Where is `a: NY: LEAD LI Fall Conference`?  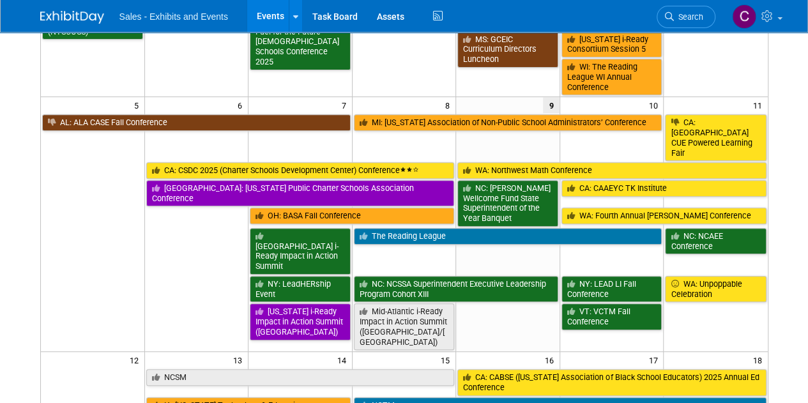
a: NY: LEAD LI Fall Conference is located at coordinates (612, 289).